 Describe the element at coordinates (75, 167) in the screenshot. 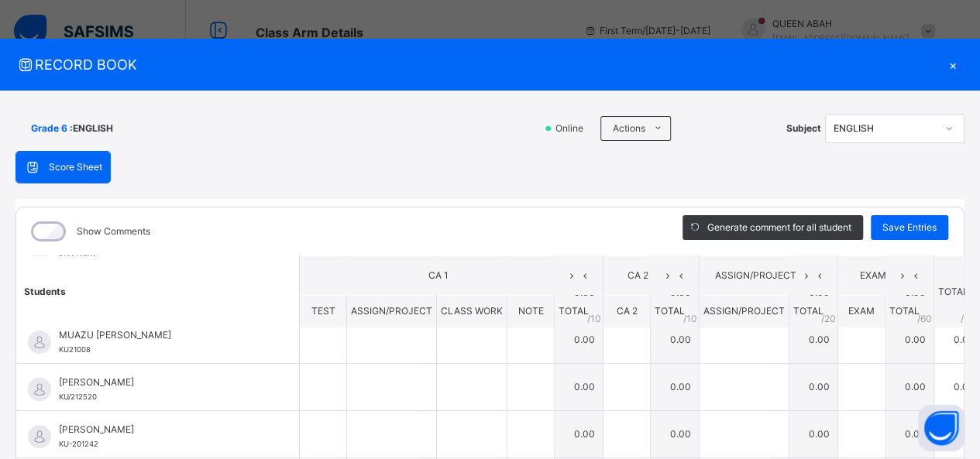

I see `span: Score Sheet` at that location.